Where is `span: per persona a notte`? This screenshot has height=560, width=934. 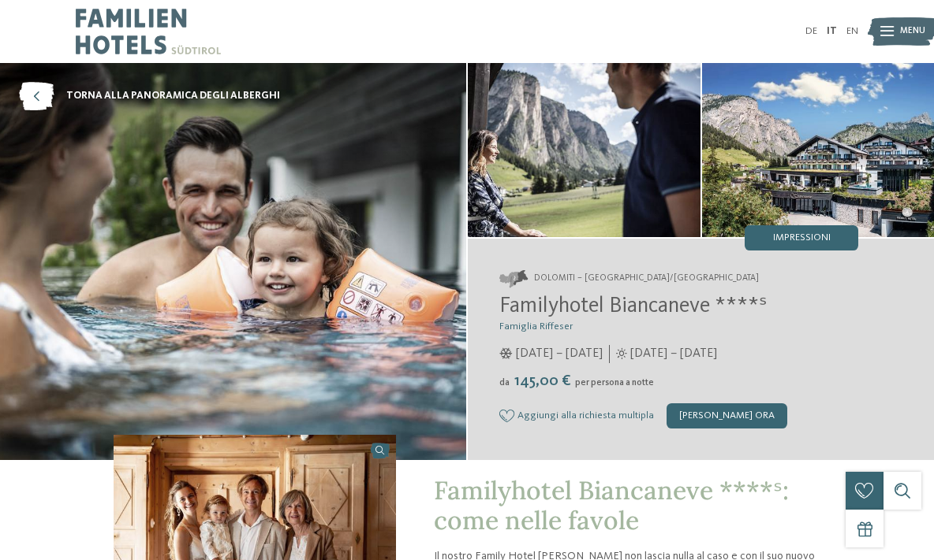
span: per persona a notte is located at coordinates (614, 383).